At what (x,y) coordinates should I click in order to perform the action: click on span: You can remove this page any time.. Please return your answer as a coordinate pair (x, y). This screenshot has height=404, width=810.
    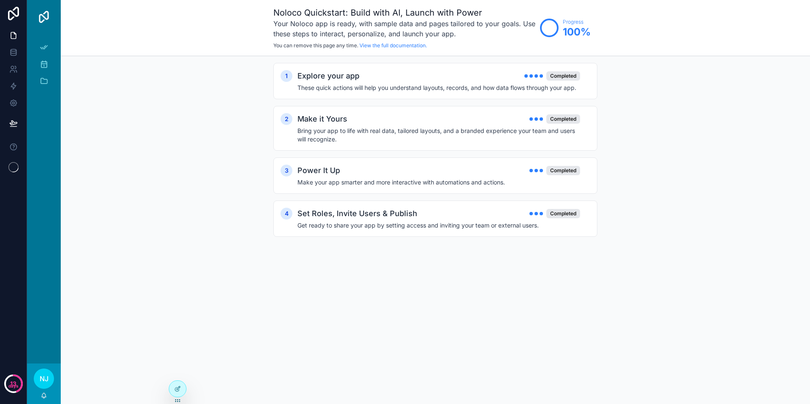
    Looking at the image, I should click on (316, 45).